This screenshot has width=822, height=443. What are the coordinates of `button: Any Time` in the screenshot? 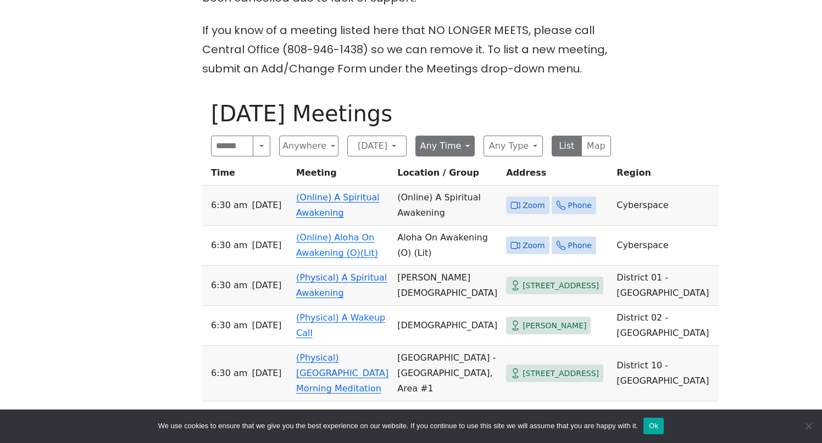 It's located at (445, 146).